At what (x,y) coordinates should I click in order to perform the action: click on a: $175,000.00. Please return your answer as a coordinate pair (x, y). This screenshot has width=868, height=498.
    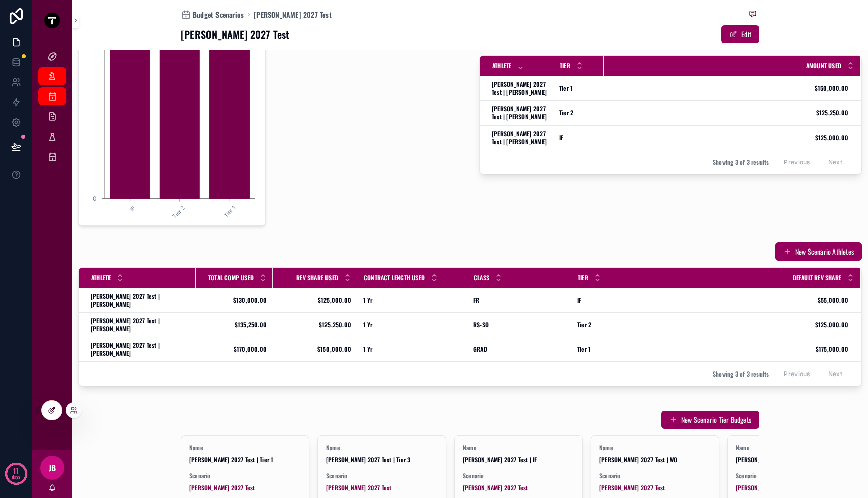
    Looking at the image, I should click on (748, 349).